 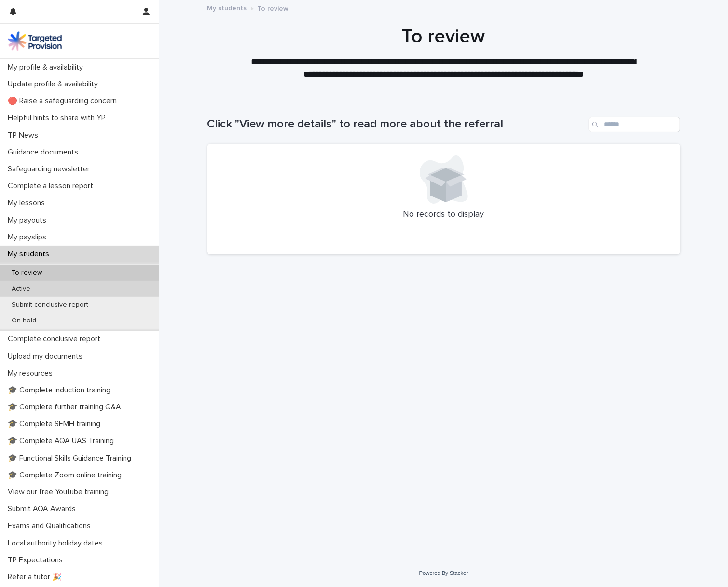 What do you see at coordinates (67, 475) in the screenshot?
I see `p: 🎓 Complete Zoom online training` at bounding box center [67, 475].